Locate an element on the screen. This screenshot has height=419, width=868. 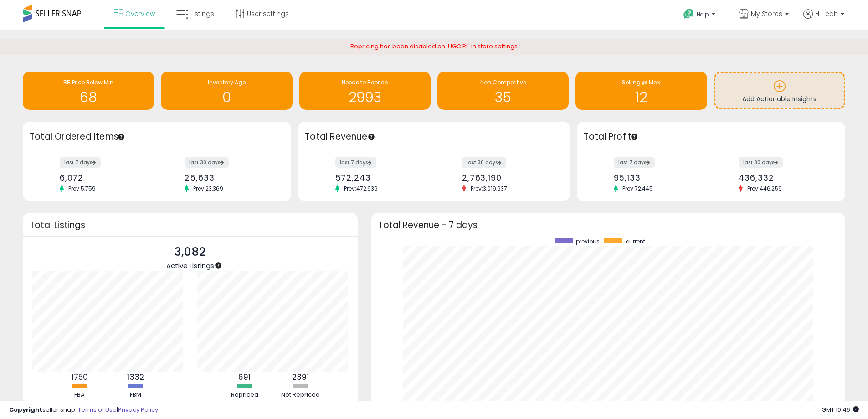
h3: Total Revenue - 7 days is located at coordinates (608, 225).